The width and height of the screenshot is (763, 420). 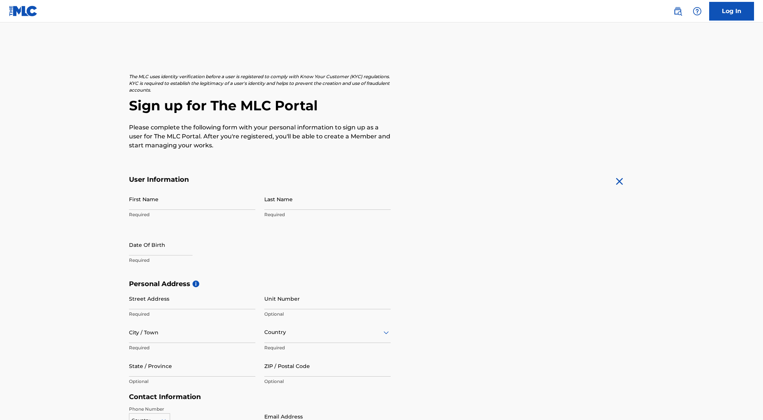 What do you see at coordinates (678, 11) in the screenshot?
I see `a: Public Search` at bounding box center [678, 11].